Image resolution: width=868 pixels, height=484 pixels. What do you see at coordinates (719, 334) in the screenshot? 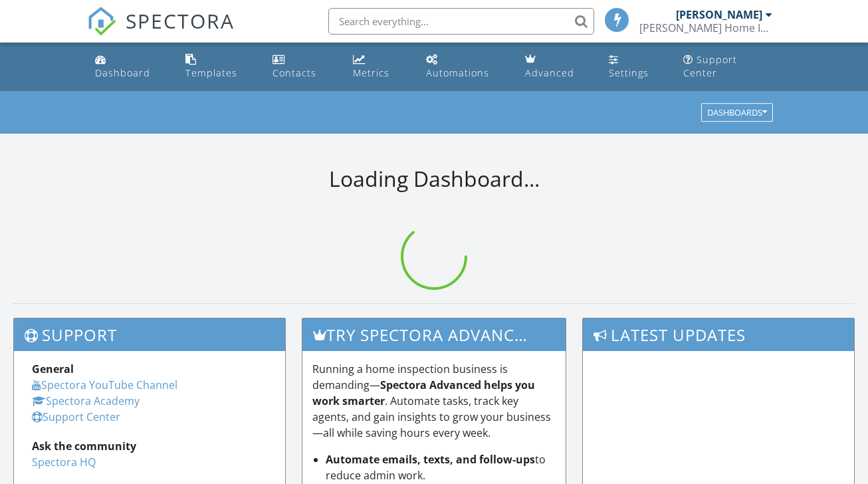
I see `h3: Latest Updates` at bounding box center [719, 334].